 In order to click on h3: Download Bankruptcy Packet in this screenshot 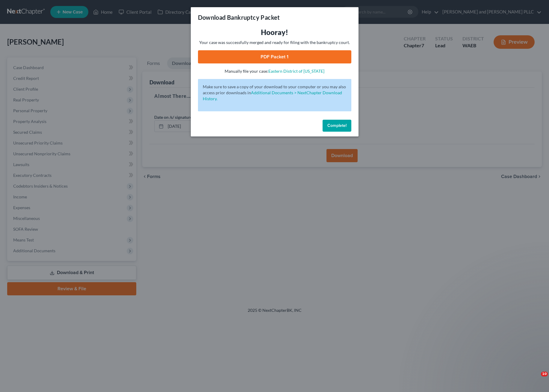, I will do `click(239, 17)`.